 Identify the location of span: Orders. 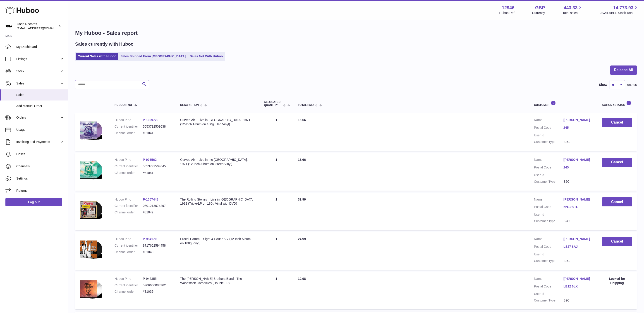
(38, 118).